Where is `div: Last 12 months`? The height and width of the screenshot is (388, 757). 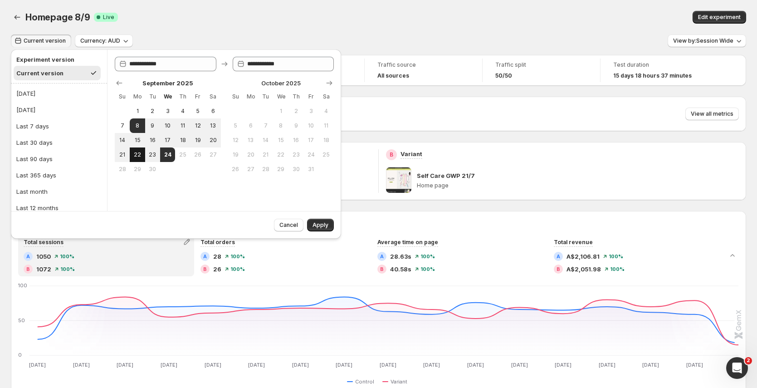 div: Last 12 months is located at coordinates (37, 208).